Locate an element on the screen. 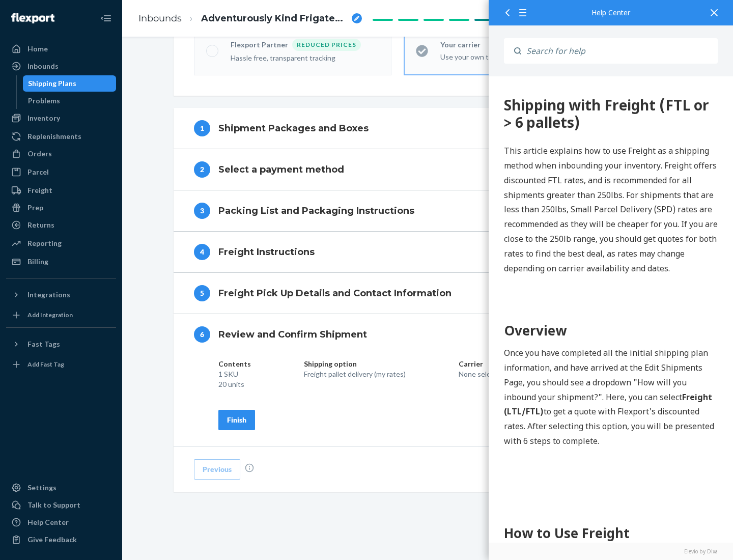 The image size is (733, 560). a: Inventory is located at coordinates (61, 118).